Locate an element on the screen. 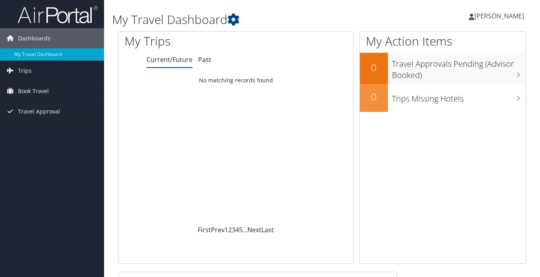 Image resolution: width=540 pixels, height=277 pixels. a: 0Trips Missing Hotels is located at coordinates (443, 98).